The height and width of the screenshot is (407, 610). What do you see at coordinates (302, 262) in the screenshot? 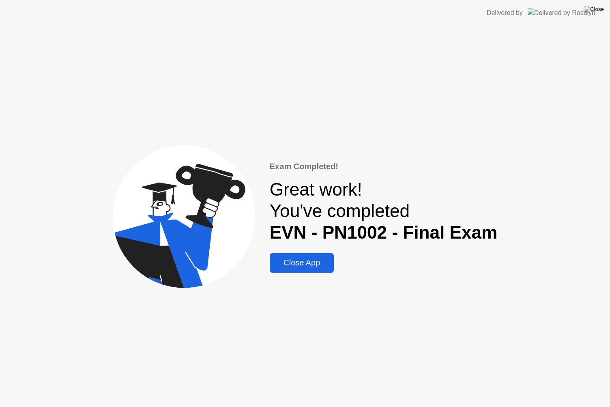
I see `div: Close App` at bounding box center [302, 262].